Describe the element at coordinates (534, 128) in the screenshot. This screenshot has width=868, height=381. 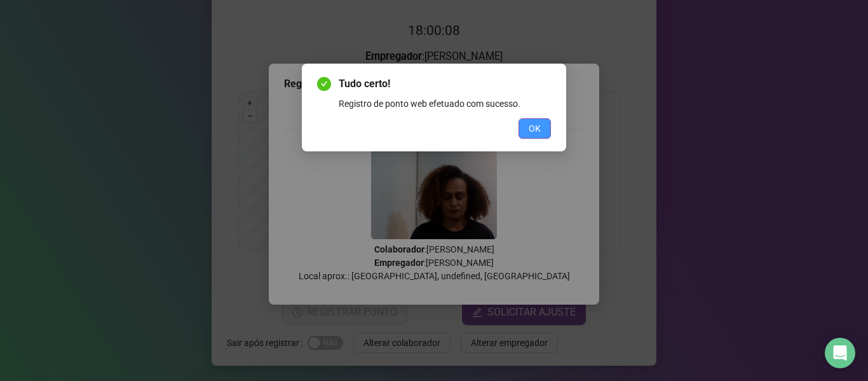
I see `button: OK` at that location.